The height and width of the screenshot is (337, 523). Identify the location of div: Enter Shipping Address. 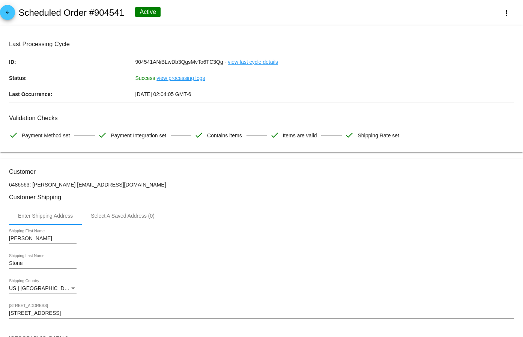
(45, 216).